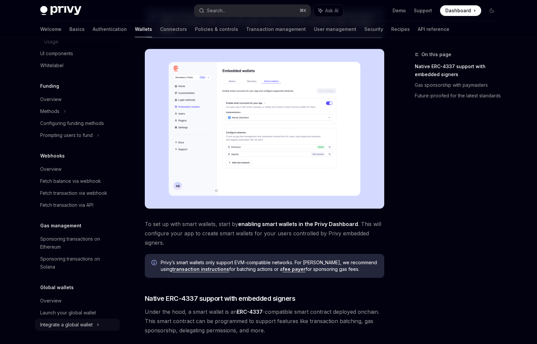  Describe the element at coordinates (459, 96) in the screenshot. I see `a: Future-proofed for the latest standards` at that location.